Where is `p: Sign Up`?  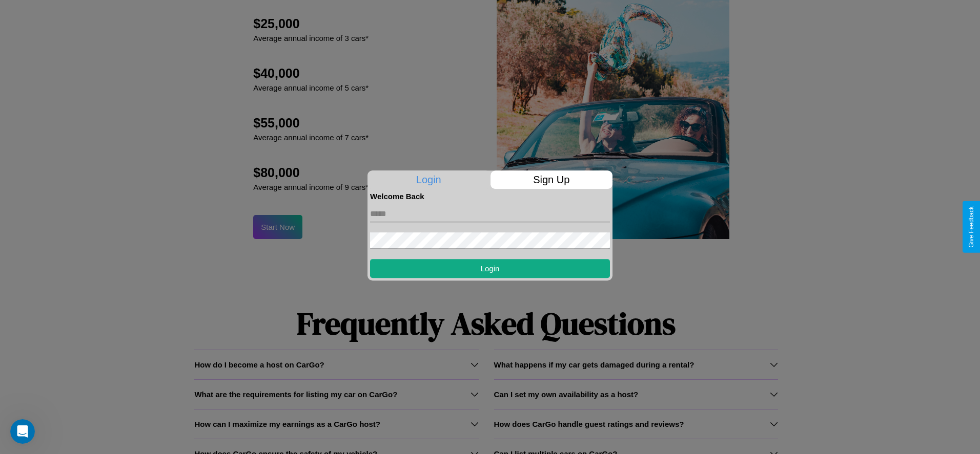
p: Sign Up is located at coordinates (552, 180).